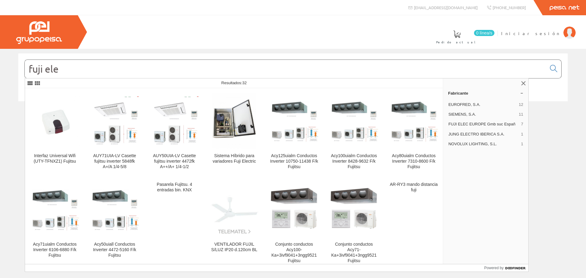 The width and height of the screenshot is (586, 278). Describe the element at coordinates (174, 132) in the screenshot. I see `a: AUY50UIA-LV Casette fujitsu inverter 4472fk A++/A+ 1/4-1/2 AUY50UIA-LV Casette fujitsu inverter 4...` at that location.